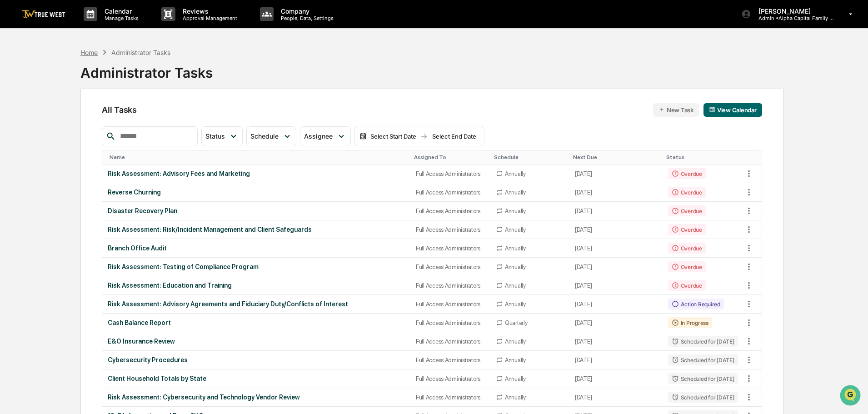 Image resolution: width=868 pixels, height=414 pixels. I want to click on div: Cybersecurity Procedures, so click(256, 360).